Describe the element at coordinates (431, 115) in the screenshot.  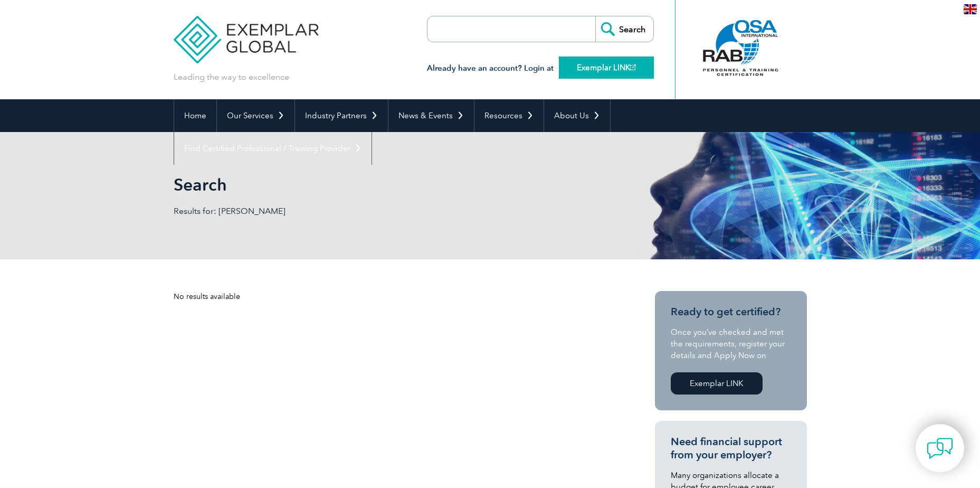
I see `a: News & Events` at that location.